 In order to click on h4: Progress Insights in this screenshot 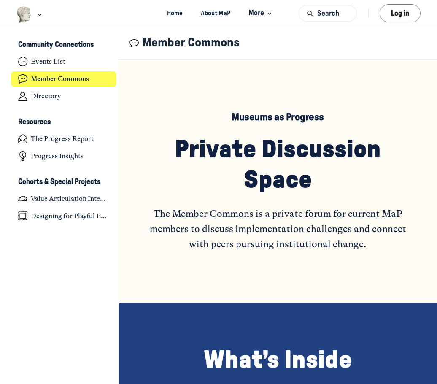, I will do `click(57, 156)`.